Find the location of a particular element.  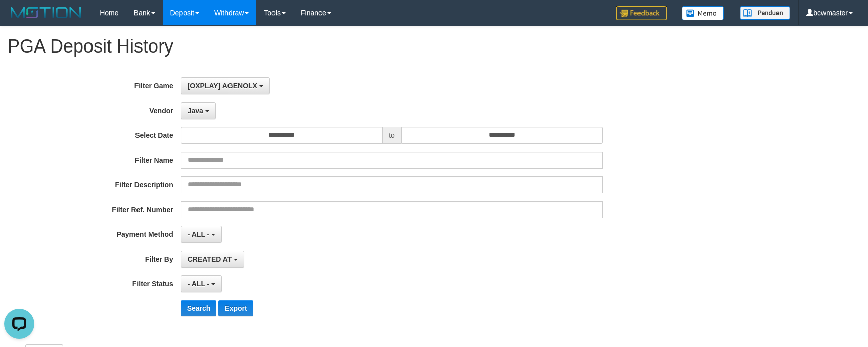

button: Java is located at coordinates (198, 110).